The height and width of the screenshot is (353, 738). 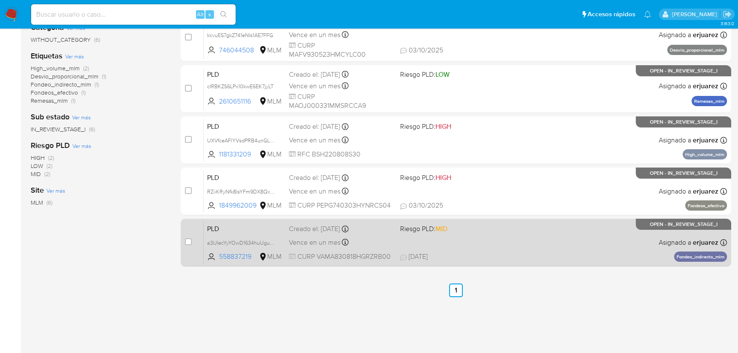 What do you see at coordinates (133, 14) in the screenshot?
I see `input: Buscar usuario o caso...` at bounding box center [133, 14].